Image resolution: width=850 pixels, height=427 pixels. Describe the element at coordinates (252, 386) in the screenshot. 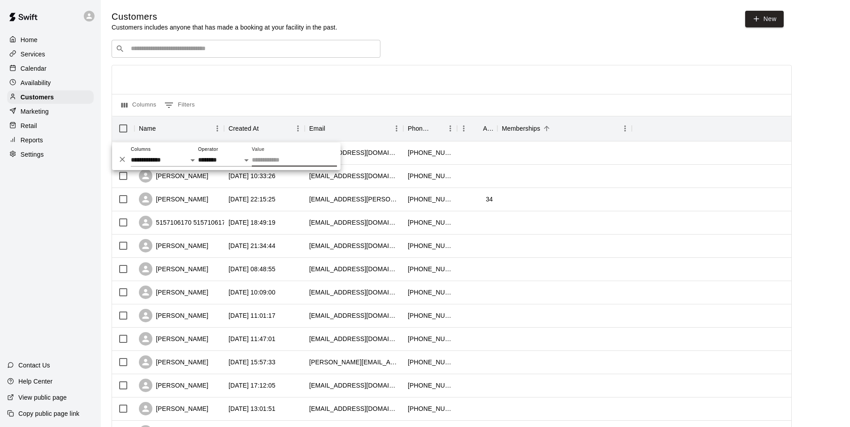

I see `div: 2025-08-12 17:12:05` at that location.